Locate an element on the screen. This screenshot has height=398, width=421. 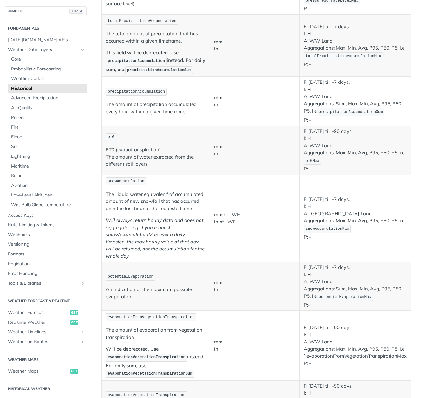
span: Weather Maps is located at coordinates (38, 372).